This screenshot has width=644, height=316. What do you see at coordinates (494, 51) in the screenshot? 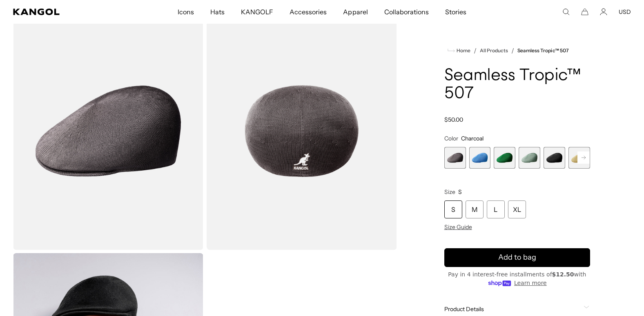
I see `a: All Products` at bounding box center [494, 51].